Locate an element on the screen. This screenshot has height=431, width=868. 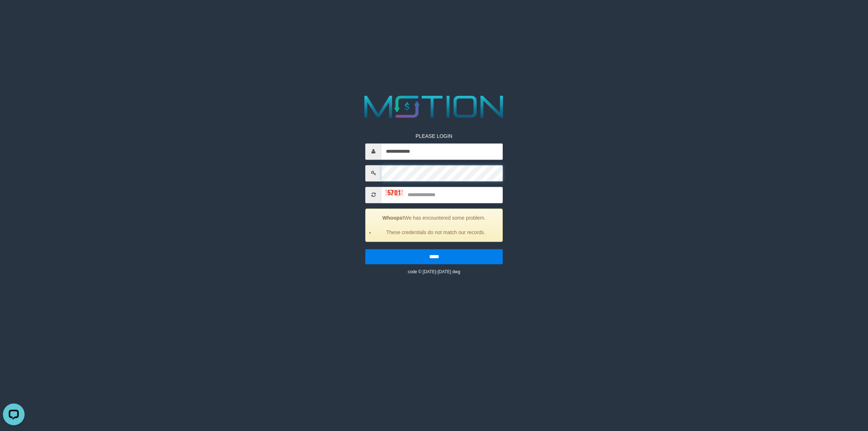
div: We has encountered some problem. is located at coordinates (434, 225).